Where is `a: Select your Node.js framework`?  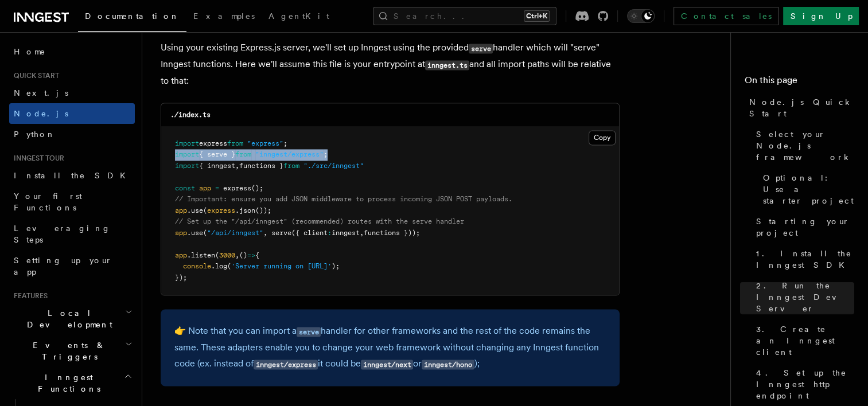
a: Select your Node.js framework is located at coordinates (803, 146).